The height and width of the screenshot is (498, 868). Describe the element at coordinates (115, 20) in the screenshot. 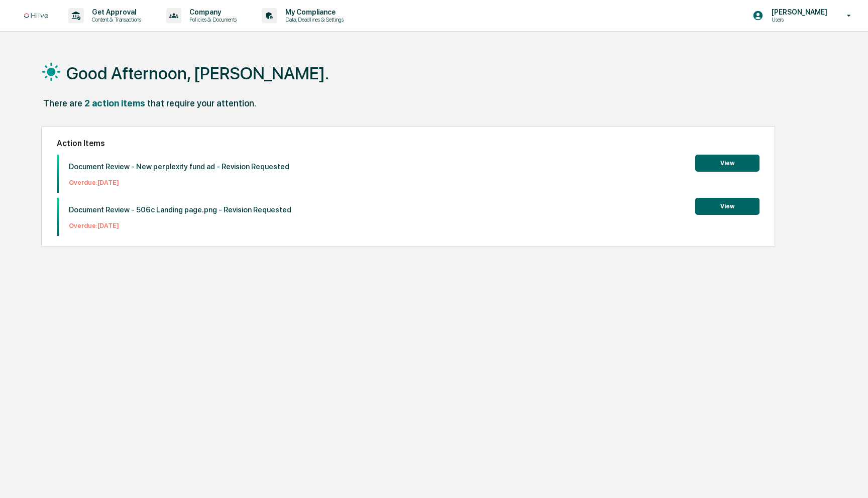

I see `p: Content & Transactions` at that location.